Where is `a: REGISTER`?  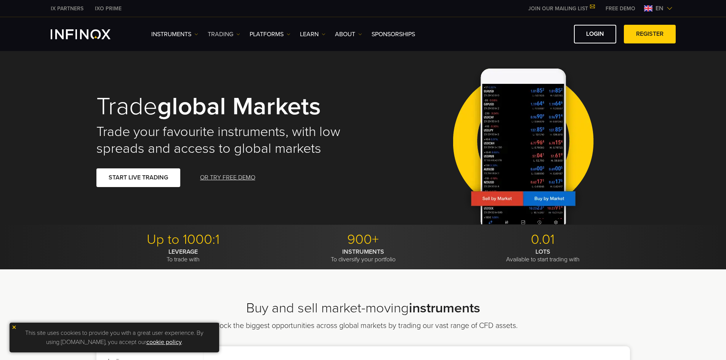 a: REGISTER is located at coordinates (650, 34).